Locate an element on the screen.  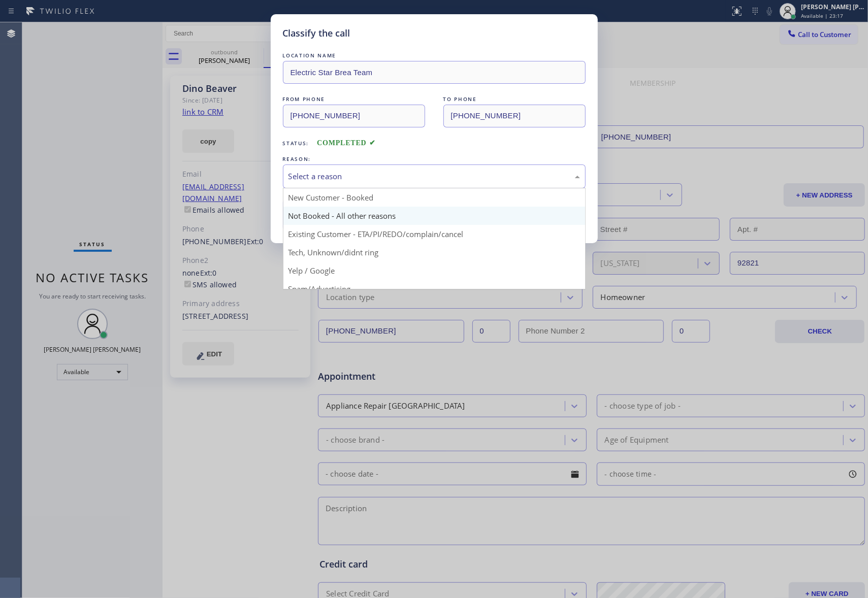
div: Select a reason is located at coordinates (434, 176).